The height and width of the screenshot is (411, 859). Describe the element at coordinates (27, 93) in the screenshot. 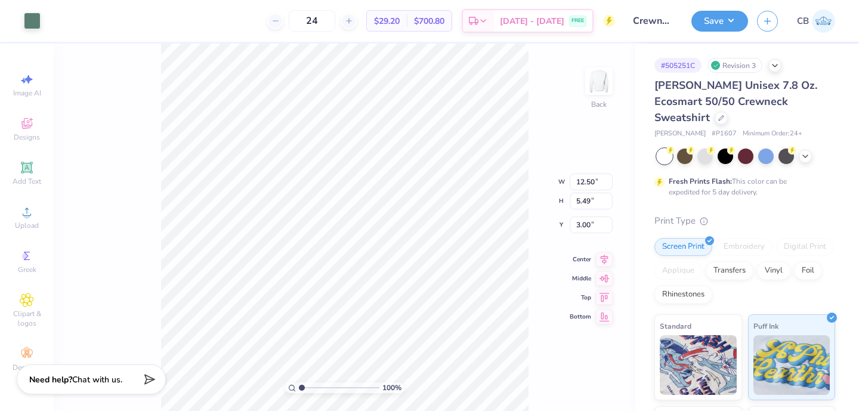

I see `span: Image AI` at that location.